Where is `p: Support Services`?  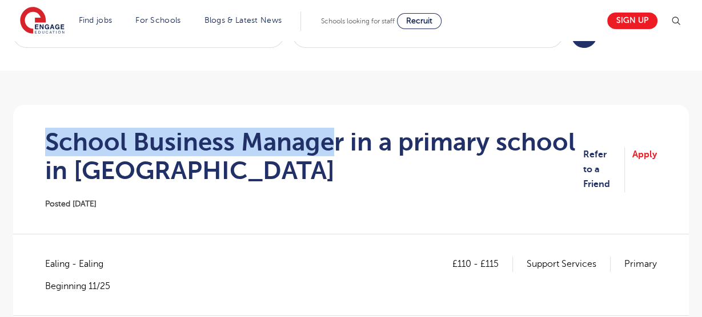
p: Support Services is located at coordinates (568, 264).